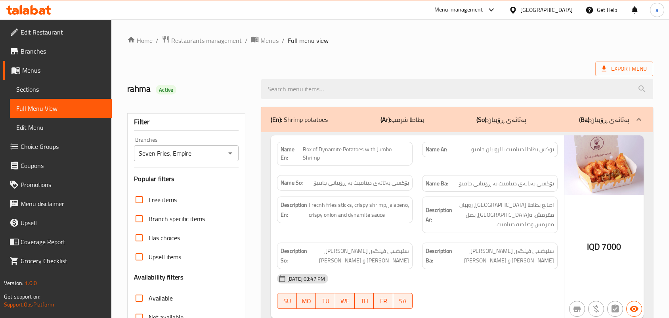 The width and height of the screenshot is (669, 318). I want to click on a: Choice Groups, so click(57, 146).